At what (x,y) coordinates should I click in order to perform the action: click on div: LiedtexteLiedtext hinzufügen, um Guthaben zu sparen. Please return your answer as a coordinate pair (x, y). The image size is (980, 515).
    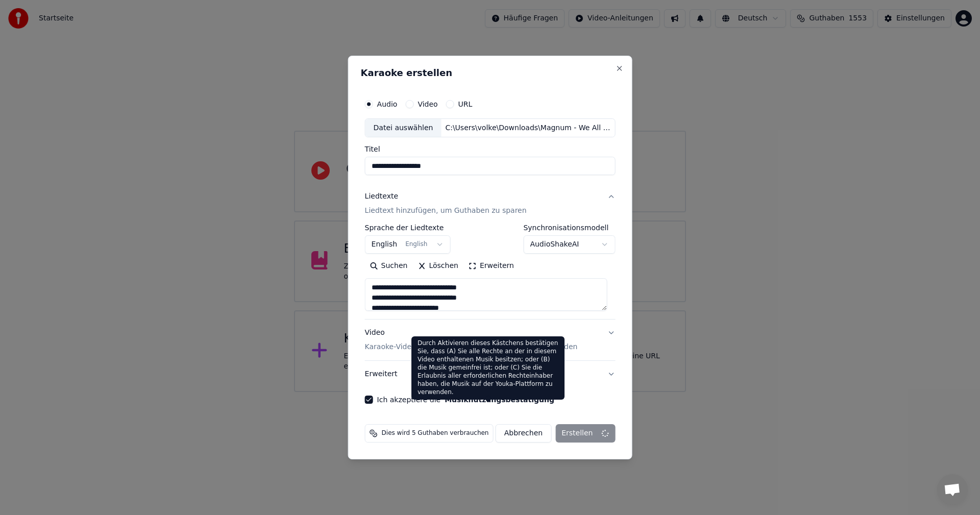
    Looking at the image, I should click on (490, 272).